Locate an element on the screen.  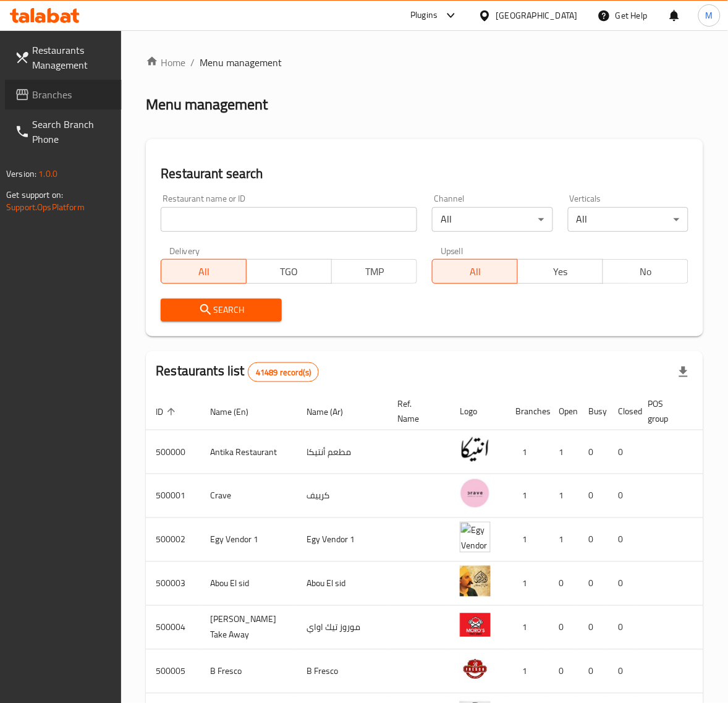
label: Upsell is located at coordinates (452, 251).